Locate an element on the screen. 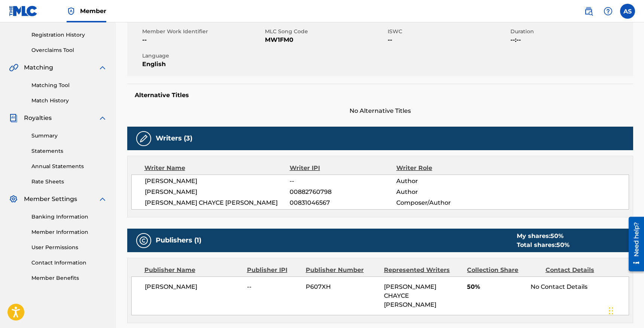  span: P607XH is located at coordinates (342, 287).